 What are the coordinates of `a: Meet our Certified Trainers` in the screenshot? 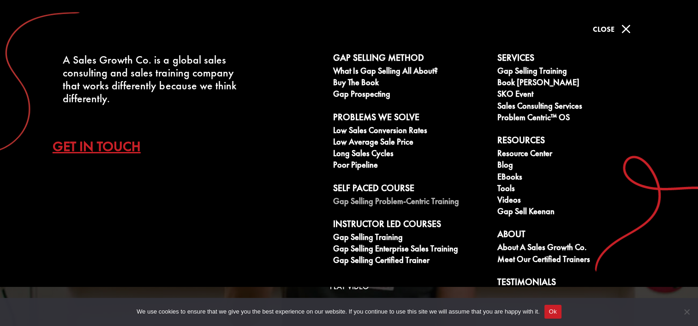 It's located at (574, 261).